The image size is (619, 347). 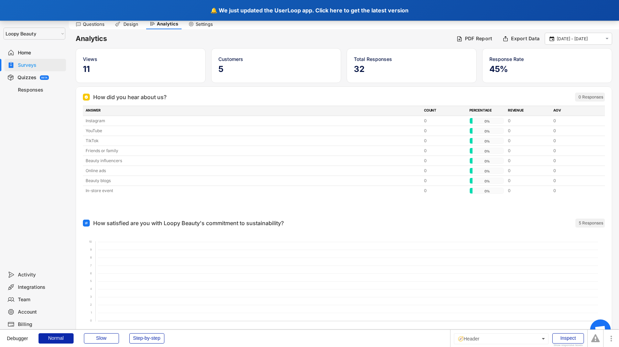 I want to click on div: Analytics, so click(x=168, y=24).